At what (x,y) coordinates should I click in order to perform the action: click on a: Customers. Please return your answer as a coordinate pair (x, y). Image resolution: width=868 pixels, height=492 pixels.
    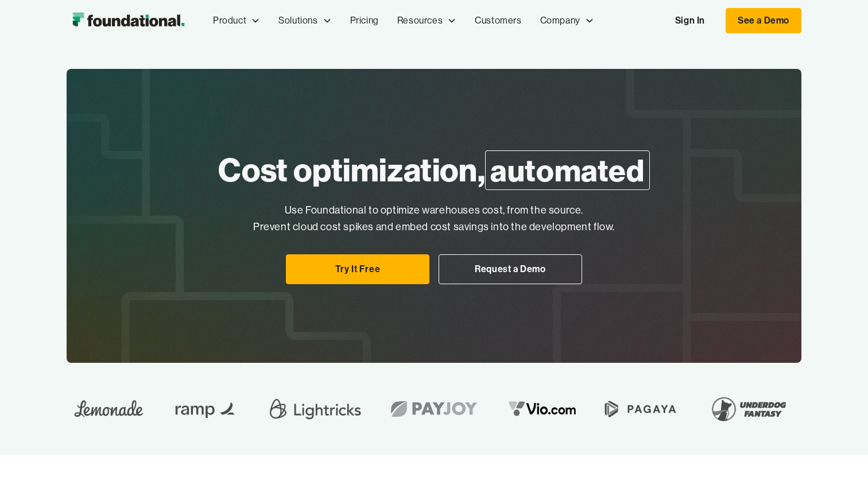
    Looking at the image, I should click on (498, 21).